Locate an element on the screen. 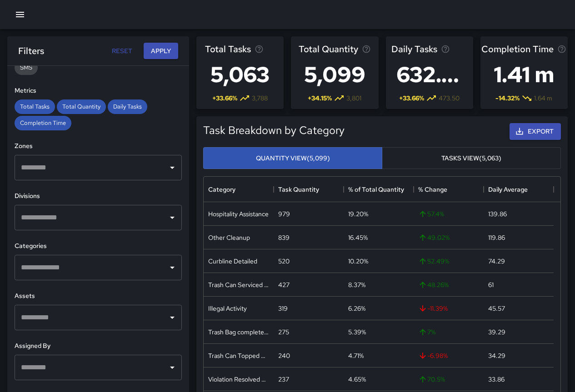  div: 319 is located at coordinates (283, 308).